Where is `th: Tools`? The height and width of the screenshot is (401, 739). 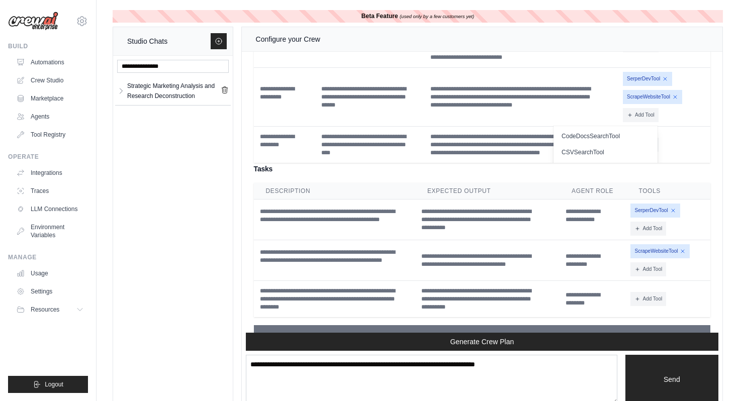
th: Tools is located at coordinates (668, 191).